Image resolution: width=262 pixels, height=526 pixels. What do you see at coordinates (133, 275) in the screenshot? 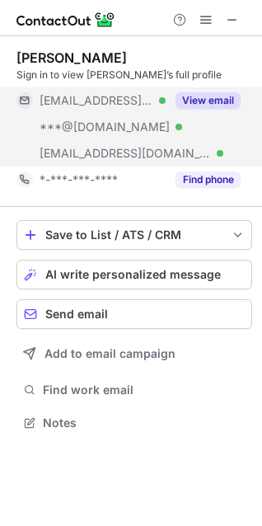
I see `span: AI write personalized message` at bounding box center [133, 275].